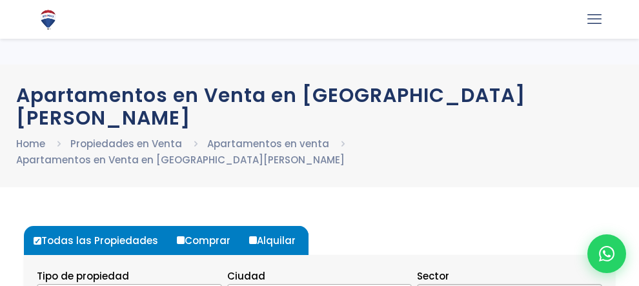 The image size is (639, 286). What do you see at coordinates (48, 19) in the screenshot?
I see `img: Logo de REMAX` at bounding box center [48, 19].